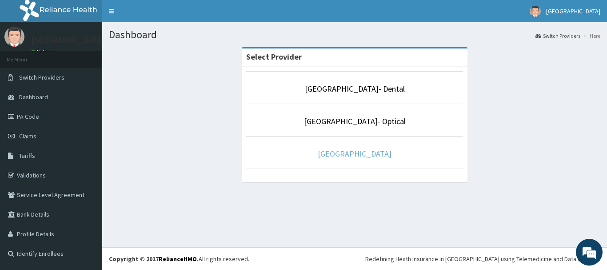 The image size is (607, 270). Describe the element at coordinates (274, 56) in the screenshot. I see `strong: Select Provider` at that location.